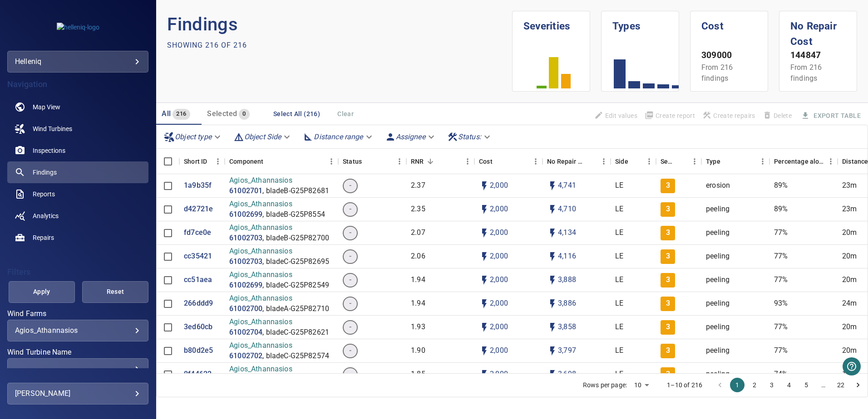 This screenshot has width=868, height=419. I want to click on p: 3,698, so click(567, 374).